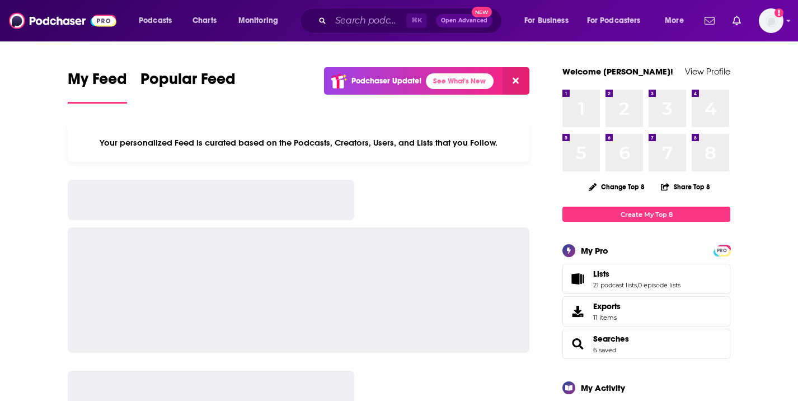 This screenshot has height=401, width=798. I want to click on a: PRO, so click(722, 250).